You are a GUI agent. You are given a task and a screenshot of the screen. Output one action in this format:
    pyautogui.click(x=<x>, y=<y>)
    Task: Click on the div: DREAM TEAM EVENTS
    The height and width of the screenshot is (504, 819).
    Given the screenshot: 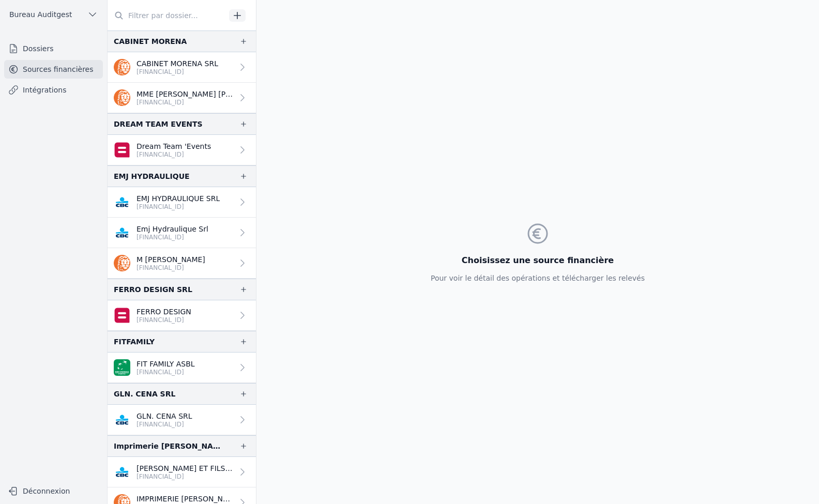 What is the action you would take?
    pyautogui.click(x=158, y=124)
    